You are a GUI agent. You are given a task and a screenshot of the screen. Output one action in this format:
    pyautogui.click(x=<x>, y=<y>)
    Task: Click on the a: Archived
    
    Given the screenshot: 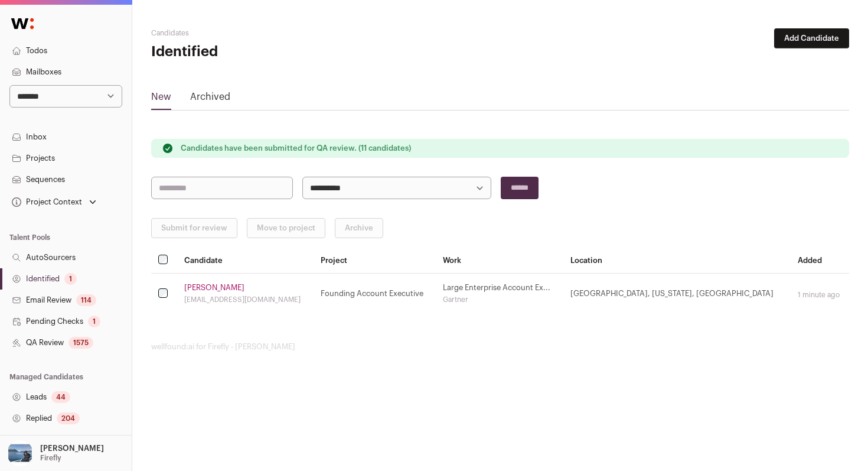 What is the action you would take?
    pyautogui.click(x=210, y=99)
    